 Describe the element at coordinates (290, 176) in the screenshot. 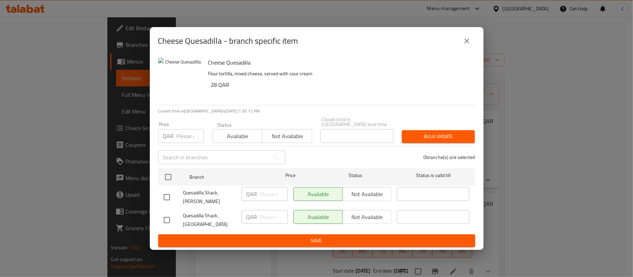

I see `span: Price` at that location.